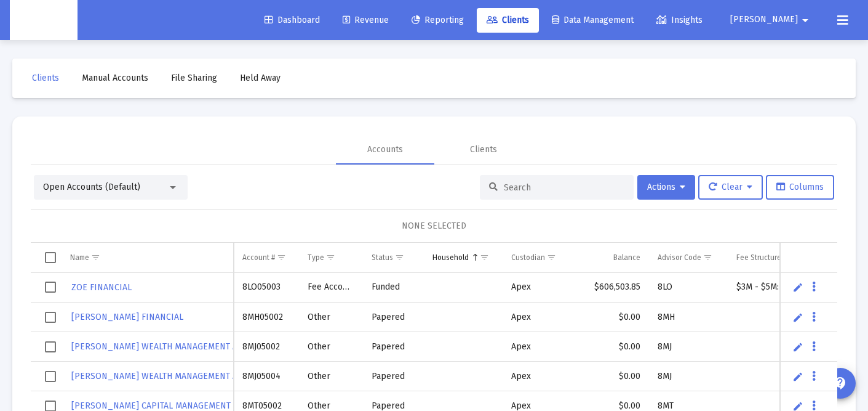 The width and height of the screenshot is (868, 411). What do you see at coordinates (731, 187) in the screenshot?
I see `span: Clear` at bounding box center [731, 187].